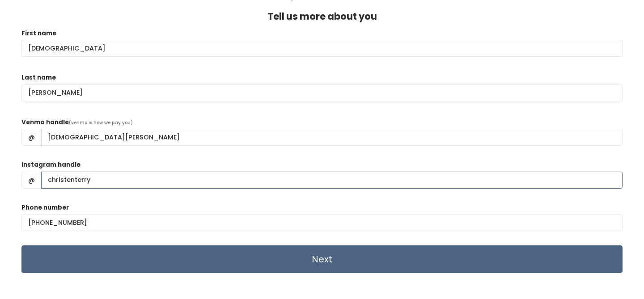 The image size is (644, 299). What do you see at coordinates (51, 165) in the screenshot?
I see `label: Instagram handle` at bounding box center [51, 165].